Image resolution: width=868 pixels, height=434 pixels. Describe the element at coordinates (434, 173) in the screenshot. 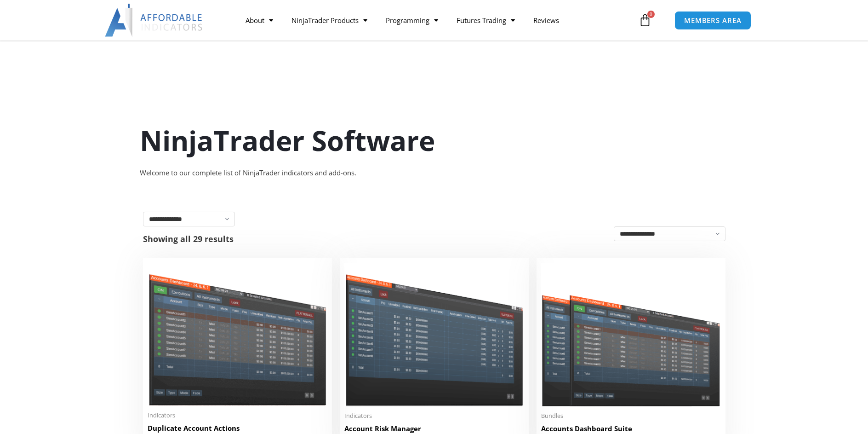

I see `div: Welcome to our complete list of NinjaTrader indicators and add-ons.` at that location.